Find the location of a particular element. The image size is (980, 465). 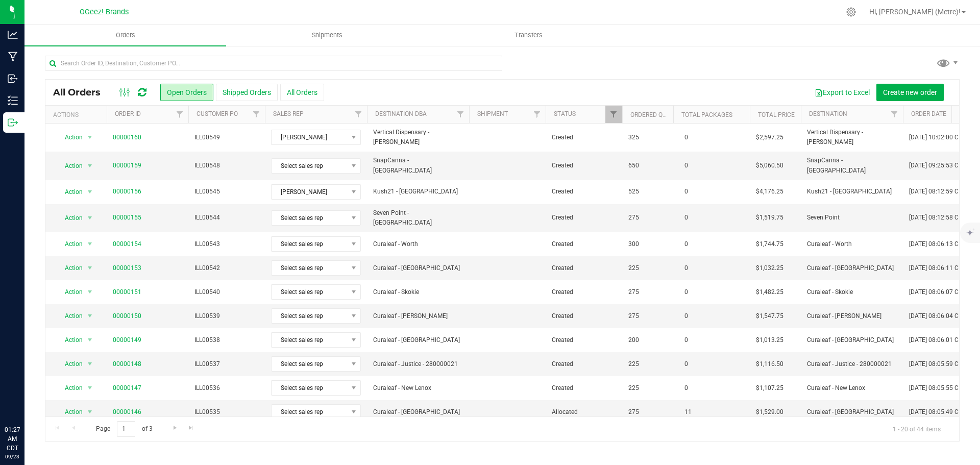

span: 300 is located at coordinates (634, 244).